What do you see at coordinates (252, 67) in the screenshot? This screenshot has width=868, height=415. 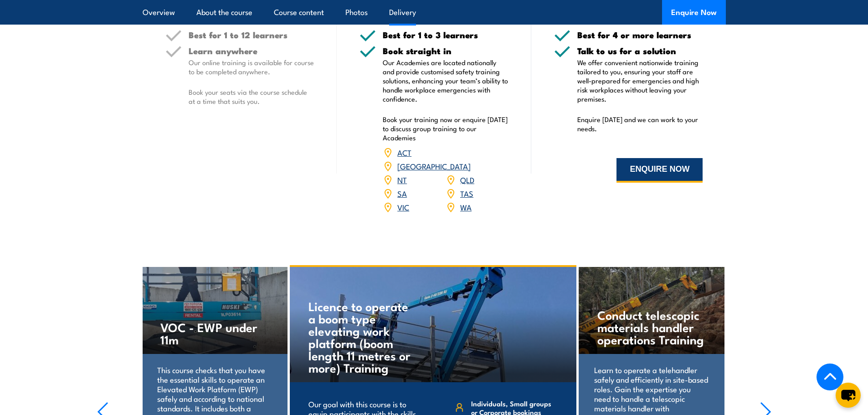 I see `p: Our online training is available for course to be completed anywhere.` at bounding box center [252, 67].